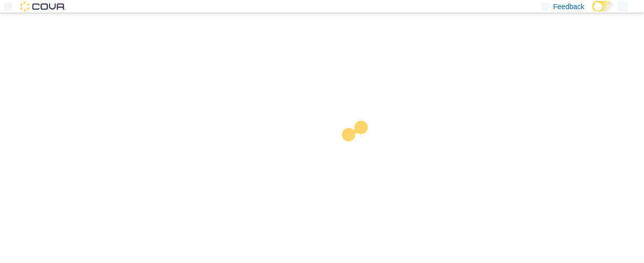  I want to click on span: Dark Mode, so click(592, 12).